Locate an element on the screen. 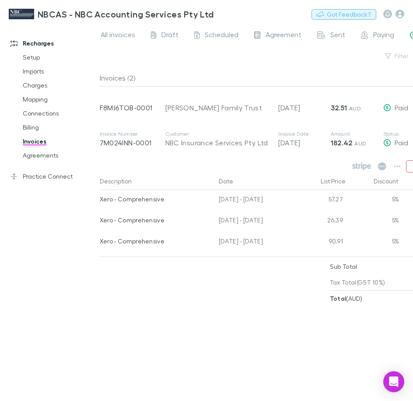 The width and height of the screenshot is (413, 401). p: Amount is located at coordinates (357, 134).